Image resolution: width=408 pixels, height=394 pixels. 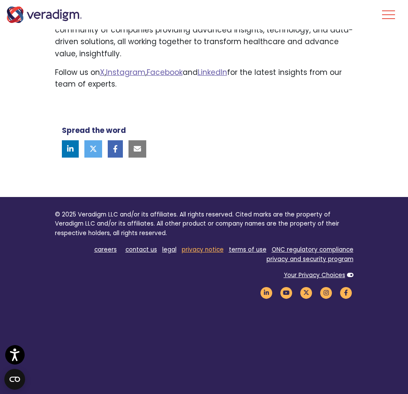 I want to click on a: Veradigm YouTube Link, so click(x=286, y=292).